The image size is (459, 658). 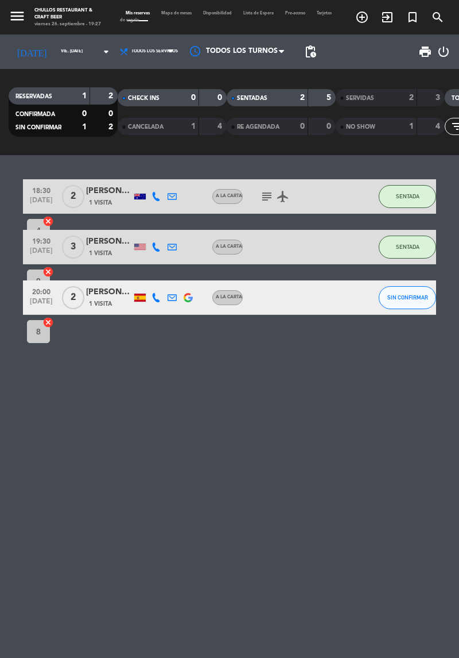 I want to click on span: SENTADAS, so click(x=252, y=98).